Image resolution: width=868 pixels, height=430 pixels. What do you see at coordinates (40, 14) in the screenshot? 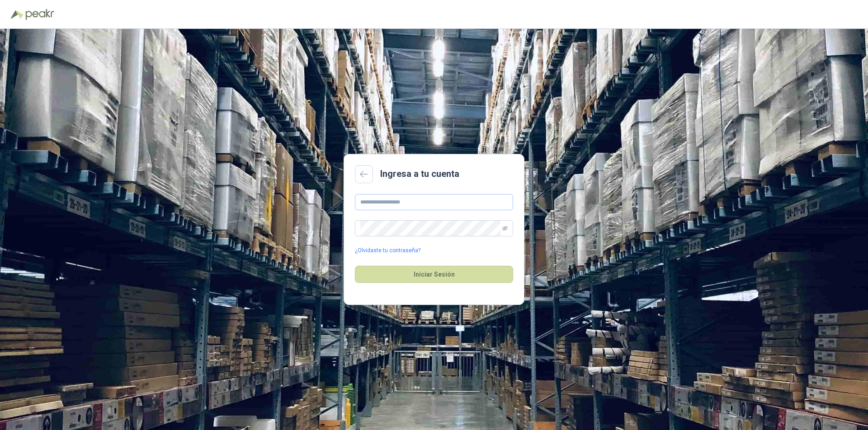
I see `img: Peakr` at bounding box center [40, 14].